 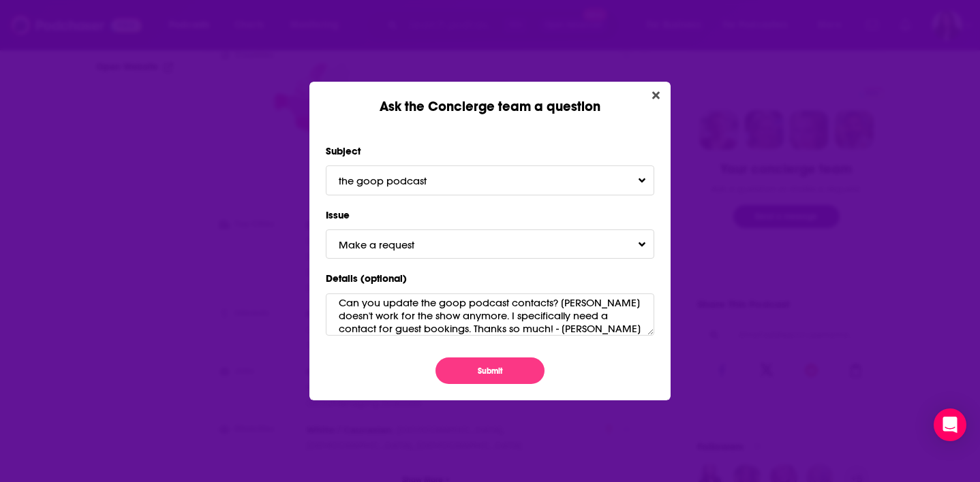 What do you see at coordinates (490, 244) in the screenshot?
I see `button: Make a requestToggle Pronoun Dropdown` at bounding box center [490, 244].